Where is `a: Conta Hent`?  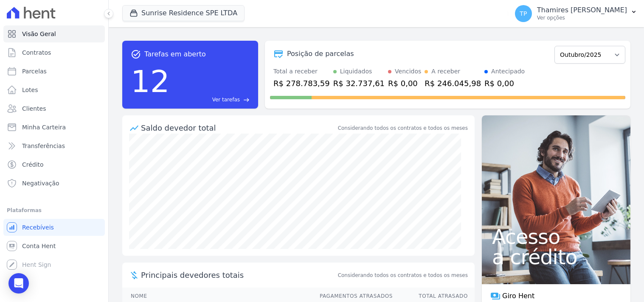
a: Conta Hent is located at coordinates (54, 246).